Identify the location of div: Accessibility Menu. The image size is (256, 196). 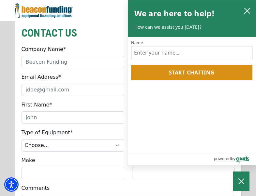
(11, 184).